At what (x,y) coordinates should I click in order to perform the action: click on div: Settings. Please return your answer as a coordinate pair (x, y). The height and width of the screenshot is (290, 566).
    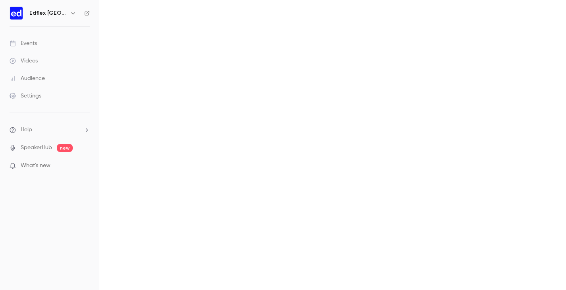
    Looking at the image, I should click on (25, 96).